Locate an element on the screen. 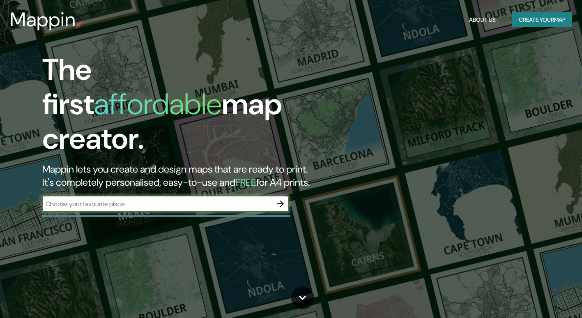  h1: The first map creator. is located at coordinates (188, 108).